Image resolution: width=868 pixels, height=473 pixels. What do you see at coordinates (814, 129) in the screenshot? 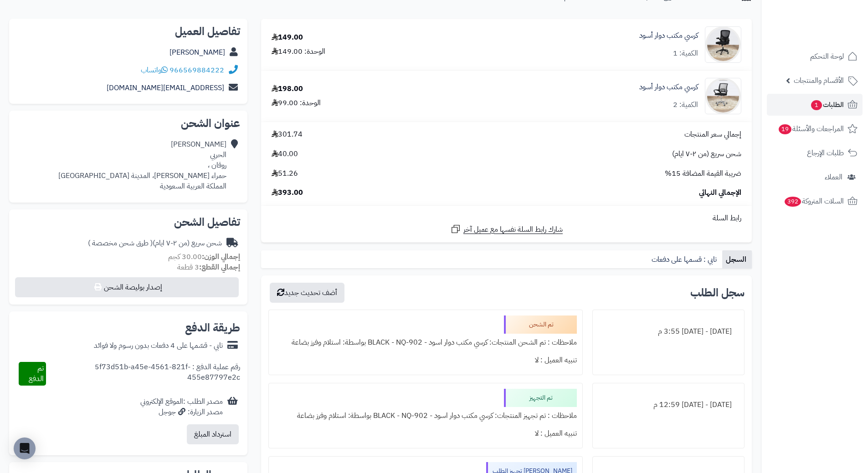
I see `a: المراجعات والأسئلة19` at bounding box center [814, 129].